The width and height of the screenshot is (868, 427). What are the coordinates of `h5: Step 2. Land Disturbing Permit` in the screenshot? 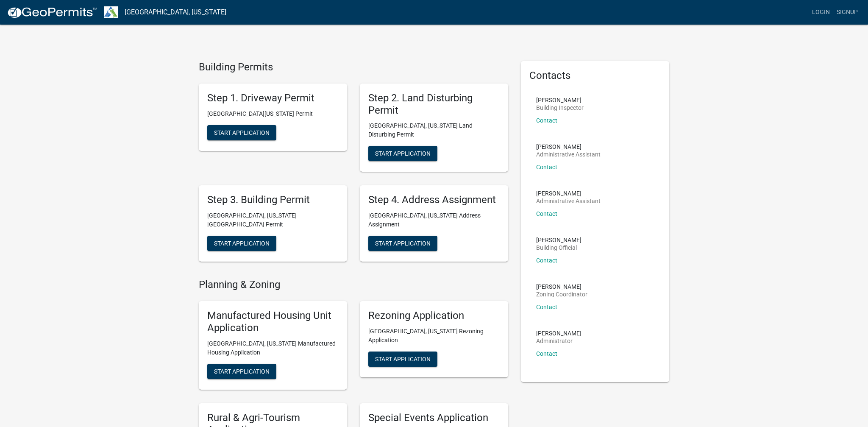 It's located at (434, 104).